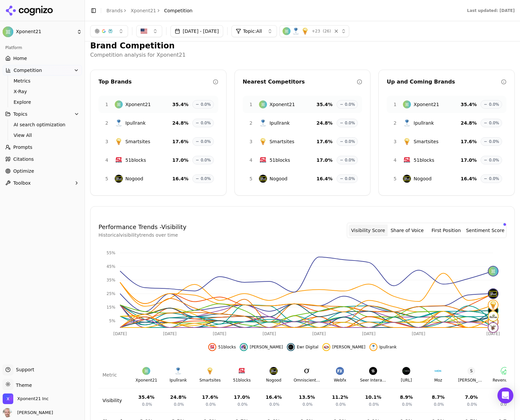  What do you see at coordinates (178, 380) in the screenshot?
I see `div: Ipullrank` at bounding box center [178, 380].